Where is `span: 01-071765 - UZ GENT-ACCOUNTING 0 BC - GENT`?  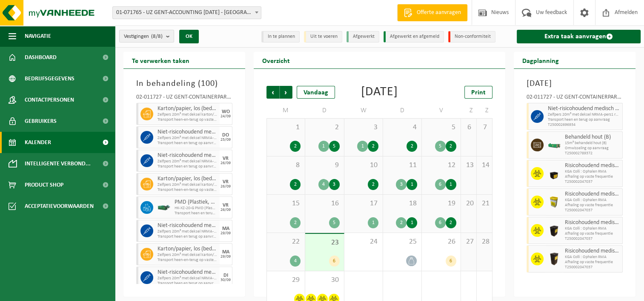
span: 01-071765 - UZ GENT-ACCOUNTING 0 BC - GENT is located at coordinates (187, 13).